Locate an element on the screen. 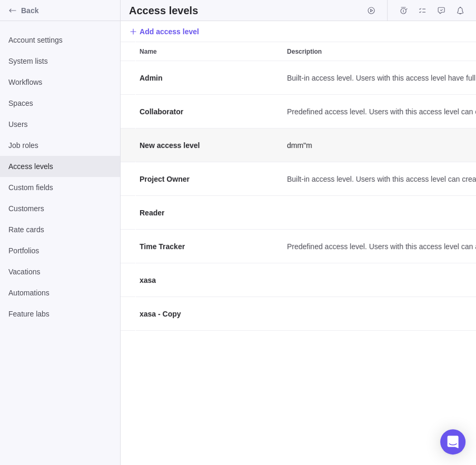  a: My assignments is located at coordinates (422, 12).